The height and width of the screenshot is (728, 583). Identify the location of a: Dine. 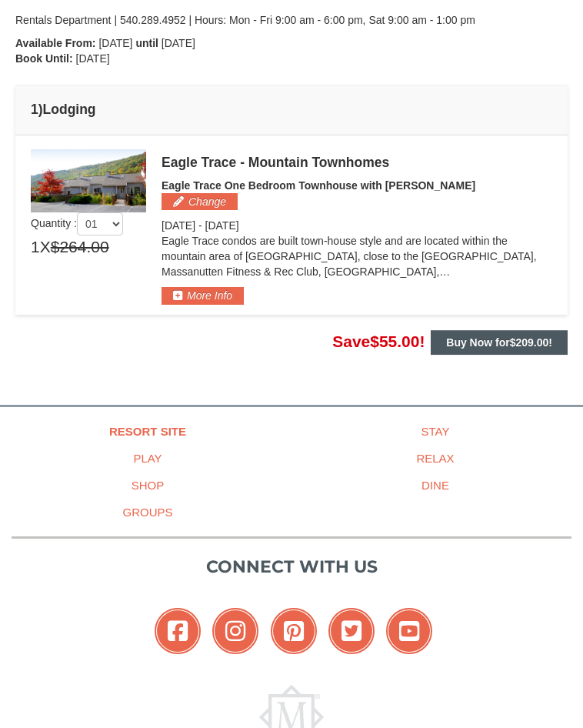
(435, 485).